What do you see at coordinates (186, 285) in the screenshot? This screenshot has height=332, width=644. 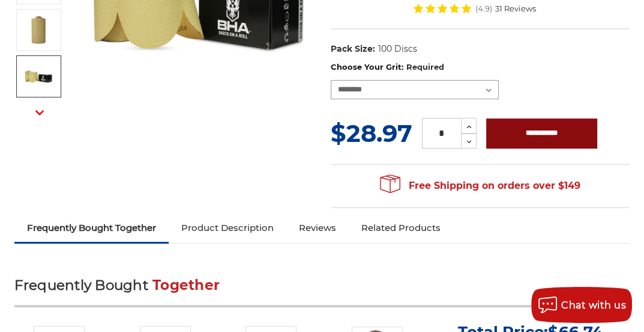 I see `span: Together` at bounding box center [186, 285].